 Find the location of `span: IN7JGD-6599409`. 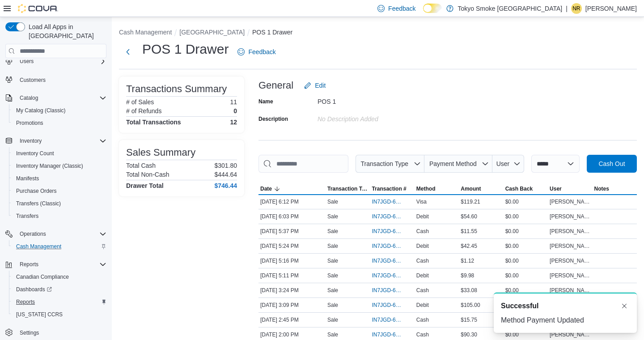

span: IN7JGD-6599409 is located at coordinates (387, 261).